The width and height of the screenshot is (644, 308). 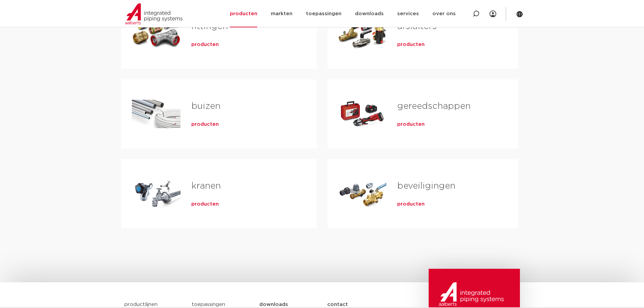 I want to click on a: gereedschappen, so click(x=433, y=107).